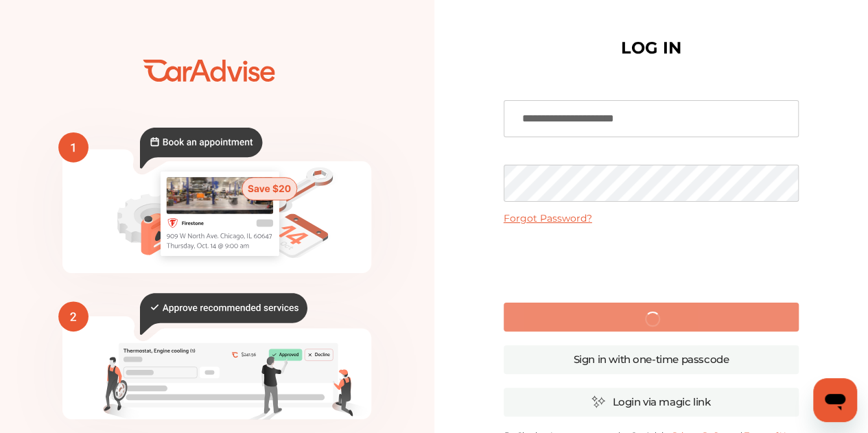  I want to click on a: Forgot Password?, so click(548, 218).